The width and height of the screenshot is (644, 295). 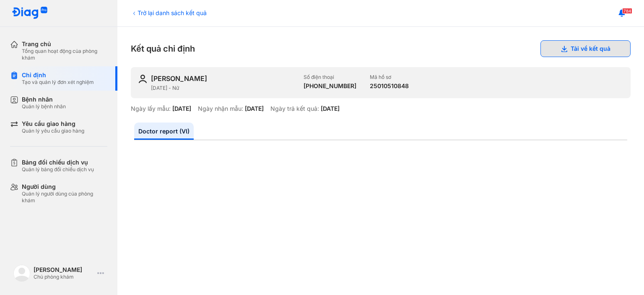 I want to click on div: Ngày trả kết quả:, so click(x=295, y=109).